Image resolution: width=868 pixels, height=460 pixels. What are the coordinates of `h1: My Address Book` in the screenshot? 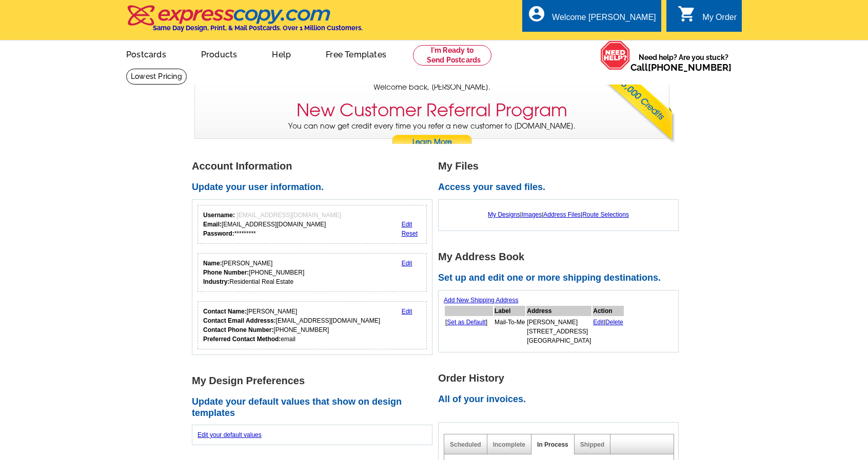 It's located at (561, 257).